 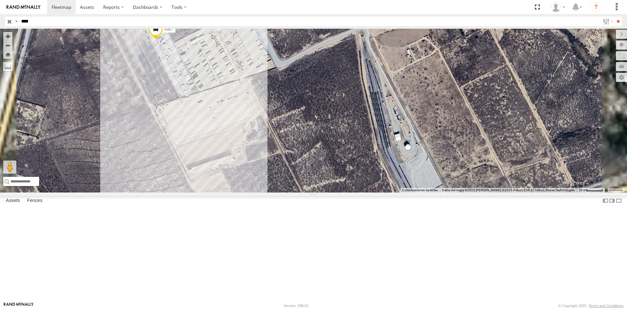 I want to click on button: Arrastra el hombrecito naranja al mapa para abrir Street View, so click(x=10, y=167).